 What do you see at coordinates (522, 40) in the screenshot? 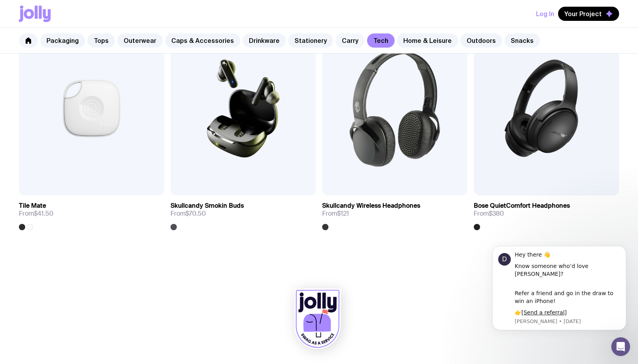
I see `a: Snacks` at bounding box center [522, 40].